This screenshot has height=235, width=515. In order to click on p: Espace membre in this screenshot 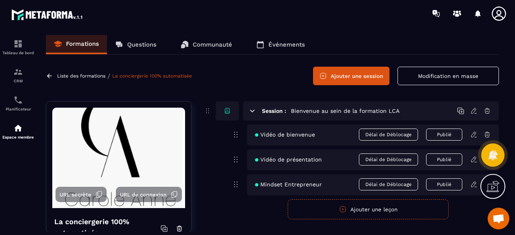, I will do `click(18, 137)`.